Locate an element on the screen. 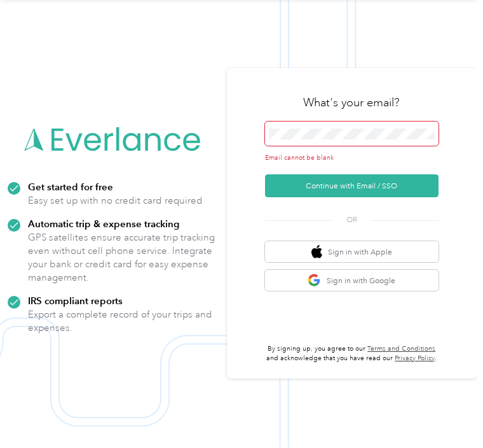 The width and height of the screenshot is (483, 448). a: Terms and Conditions is located at coordinates (401, 349).